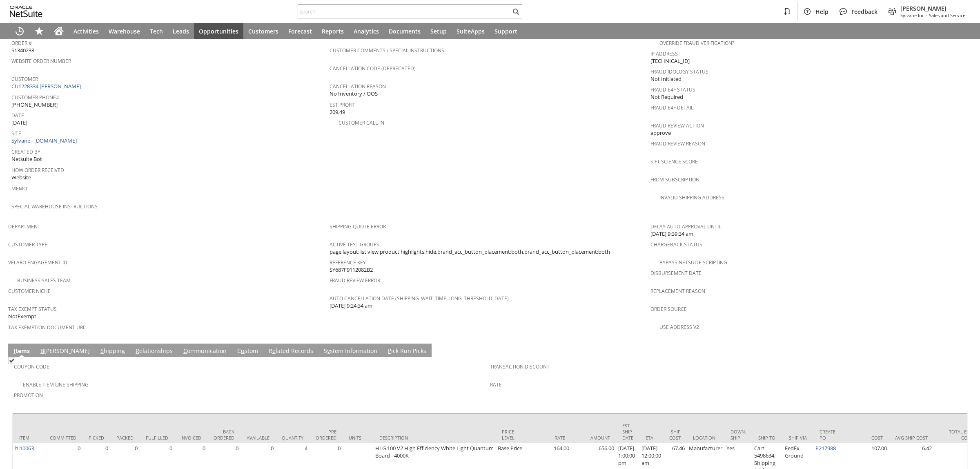 The image size is (980, 469). Describe the element at coordinates (205, 351) in the screenshot. I see `a: Communication` at that location.